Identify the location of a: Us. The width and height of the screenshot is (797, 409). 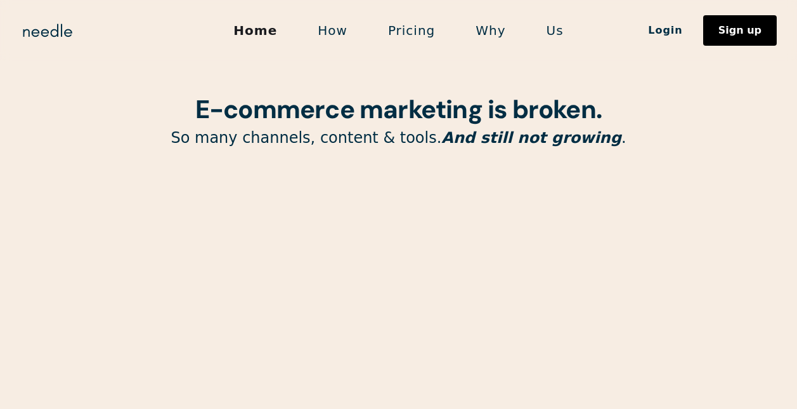
(555, 30).